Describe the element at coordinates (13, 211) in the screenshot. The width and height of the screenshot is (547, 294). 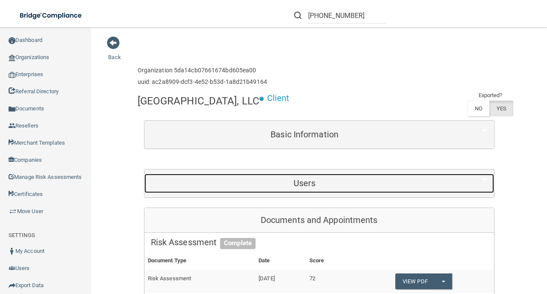
I see `img: briefcase.64adab9b.png` at that location.